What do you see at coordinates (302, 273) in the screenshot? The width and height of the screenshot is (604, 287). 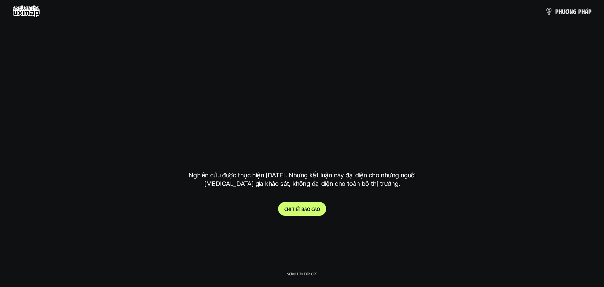 I see `p: Scroll to explore` at bounding box center [302, 273].